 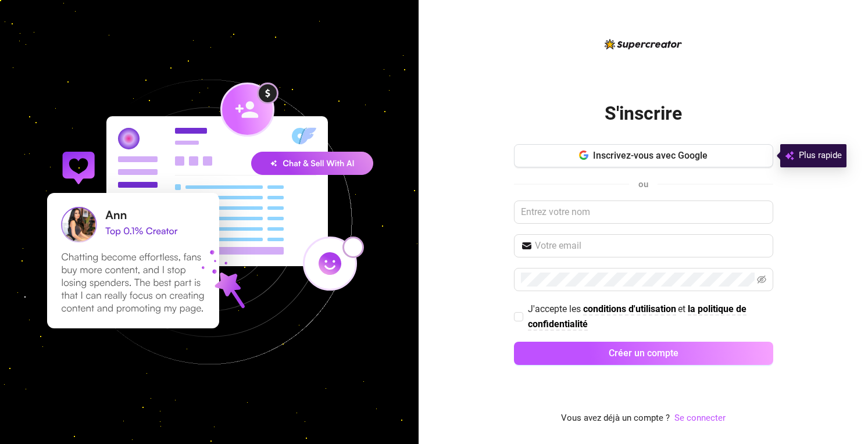 I want to click on a: la politique de confidentialité, so click(x=637, y=317).